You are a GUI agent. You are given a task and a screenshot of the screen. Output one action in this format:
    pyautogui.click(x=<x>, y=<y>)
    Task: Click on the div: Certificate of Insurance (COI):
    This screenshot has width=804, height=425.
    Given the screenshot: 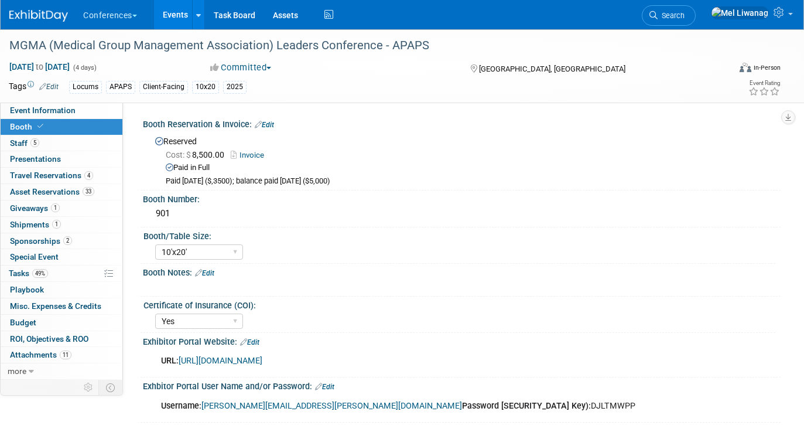 What is the action you would take?
    pyautogui.click(x=459, y=303)
    